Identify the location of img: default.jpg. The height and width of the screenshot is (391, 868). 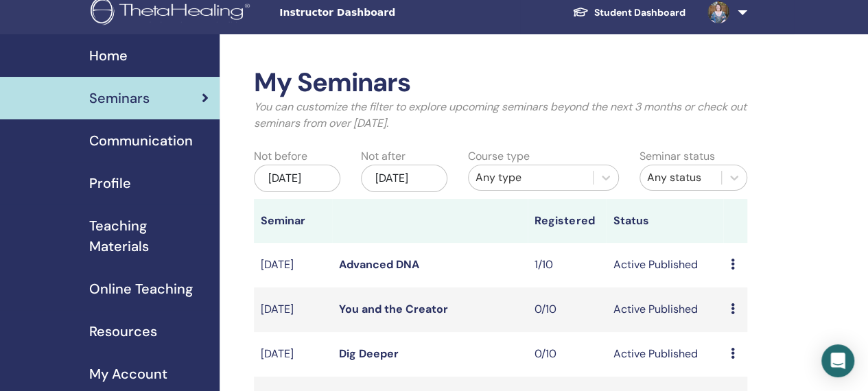
(719, 13).